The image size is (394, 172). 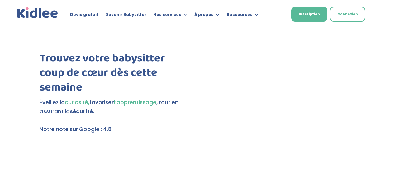 What do you see at coordinates (207, 16) in the screenshot?
I see `a: À propos` at bounding box center [207, 16].